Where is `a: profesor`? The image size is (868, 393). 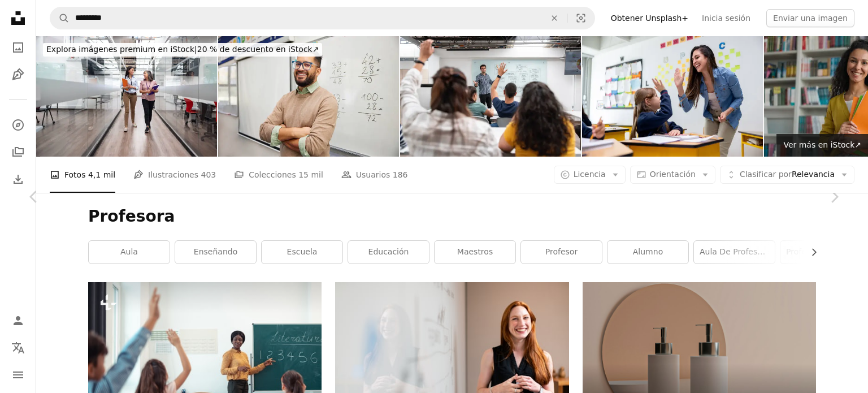 a: profesor is located at coordinates (561, 252).